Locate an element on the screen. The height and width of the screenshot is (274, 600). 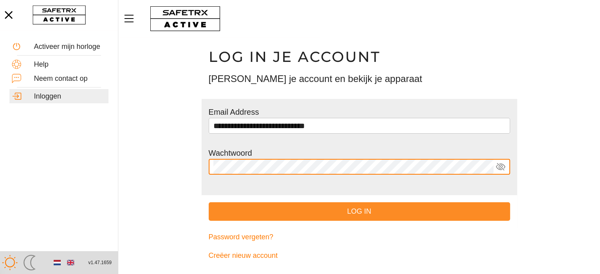
button: Menu is located at coordinates (132, 19).